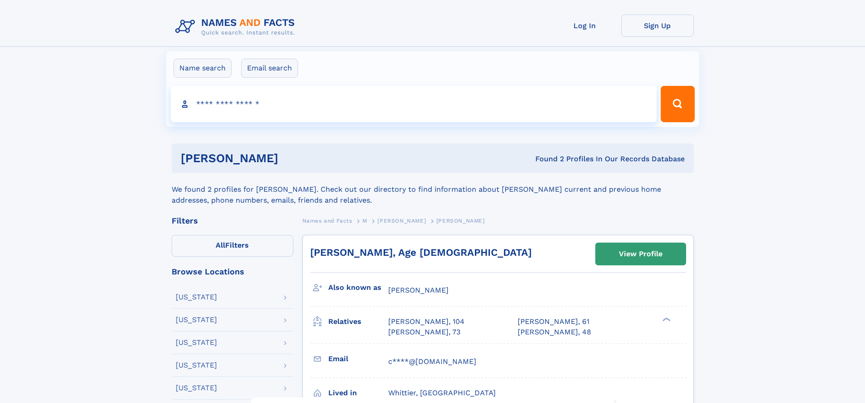 This screenshot has height=403, width=865. What do you see at coordinates (232, 246) in the screenshot?
I see `label: Filters` at bounding box center [232, 246].